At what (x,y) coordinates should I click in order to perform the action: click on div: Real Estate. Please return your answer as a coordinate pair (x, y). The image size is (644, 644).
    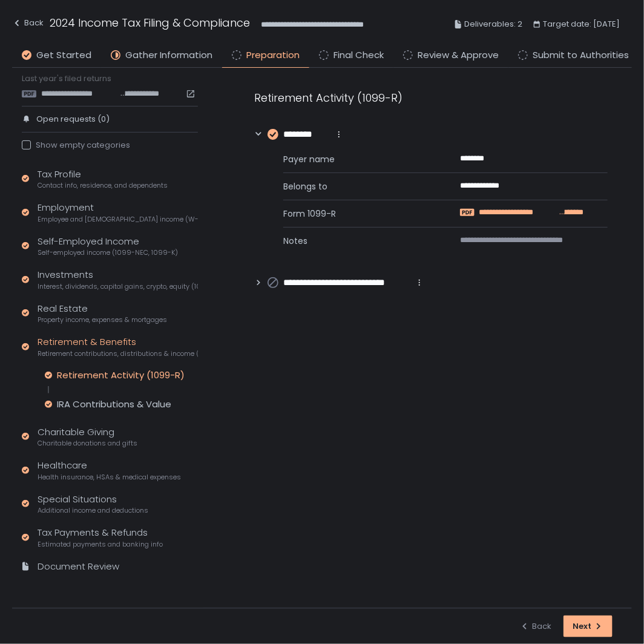
    Looking at the image, I should click on (102, 314).